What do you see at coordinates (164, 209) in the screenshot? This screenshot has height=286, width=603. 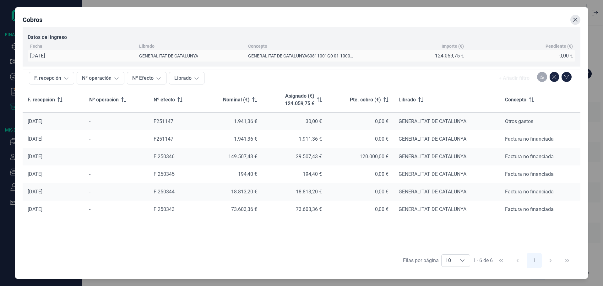 I see `span: F 250343` at bounding box center [164, 209].